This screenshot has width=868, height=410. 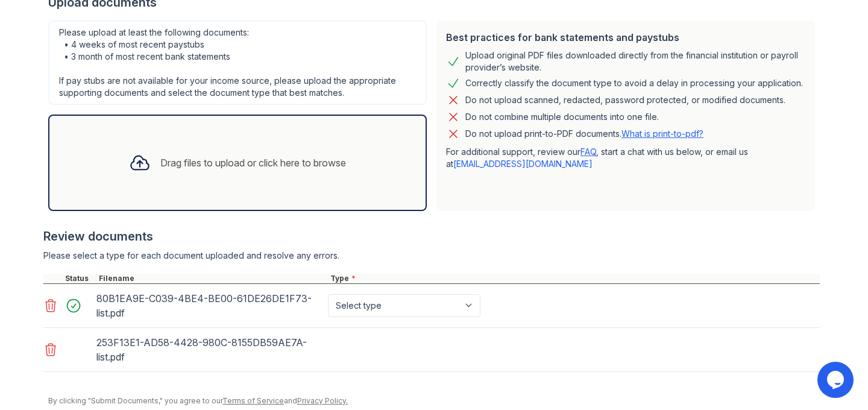 What do you see at coordinates (210, 306) in the screenshot?
I see `div: 80B1EA9E-C039-4BE4-BE00-61DE26DE1F73-list.pdf` at bounding box center [210, 306].